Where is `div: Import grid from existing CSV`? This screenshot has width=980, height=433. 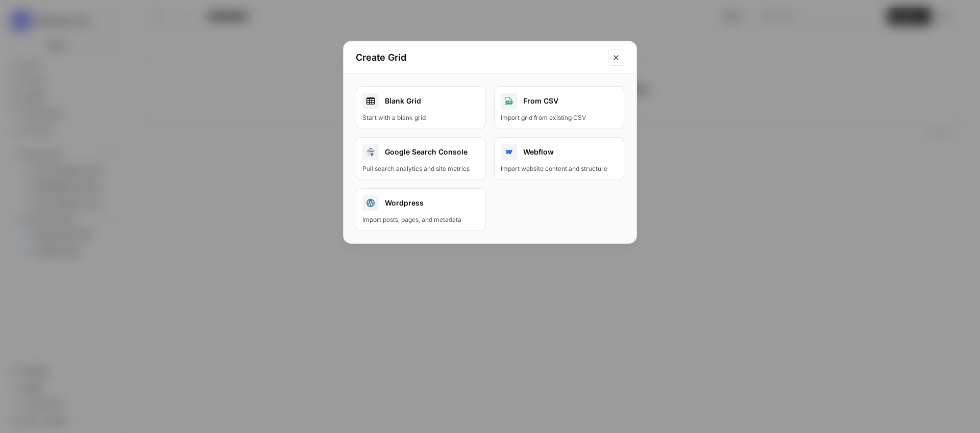
div: Import grid from existing CSV is located at coordinates (559, 118).